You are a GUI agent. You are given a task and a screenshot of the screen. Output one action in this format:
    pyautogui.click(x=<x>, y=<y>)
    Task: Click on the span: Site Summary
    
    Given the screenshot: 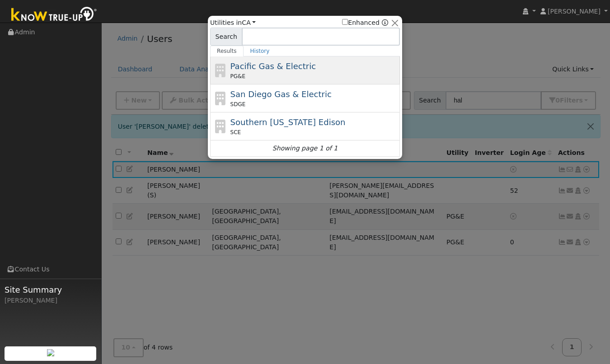 What is the action you would take?
    pyautogui.click(x=51, y=289)
    